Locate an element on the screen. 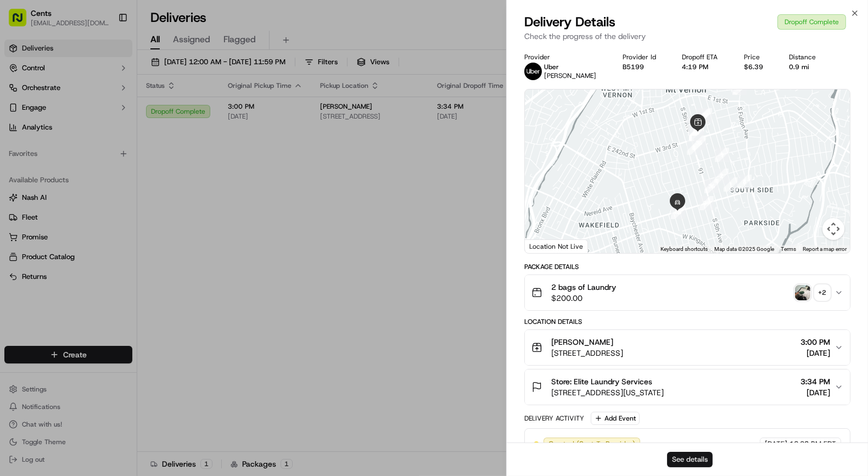  input: Got a question? Start typing here... is located at coordinates (113, 76).